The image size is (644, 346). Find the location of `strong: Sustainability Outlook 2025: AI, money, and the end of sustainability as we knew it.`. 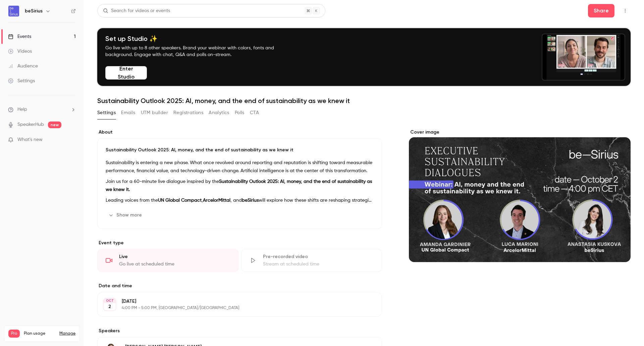

strong: Sustainability Outlook 2025: AI, money, and the end of sustainability as we knew it. is located at coordinates (239, 186).